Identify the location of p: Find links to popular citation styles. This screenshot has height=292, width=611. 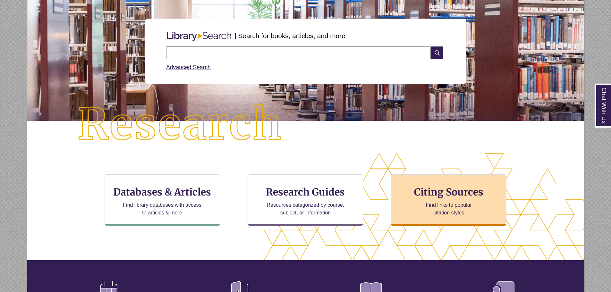
(449, 209).